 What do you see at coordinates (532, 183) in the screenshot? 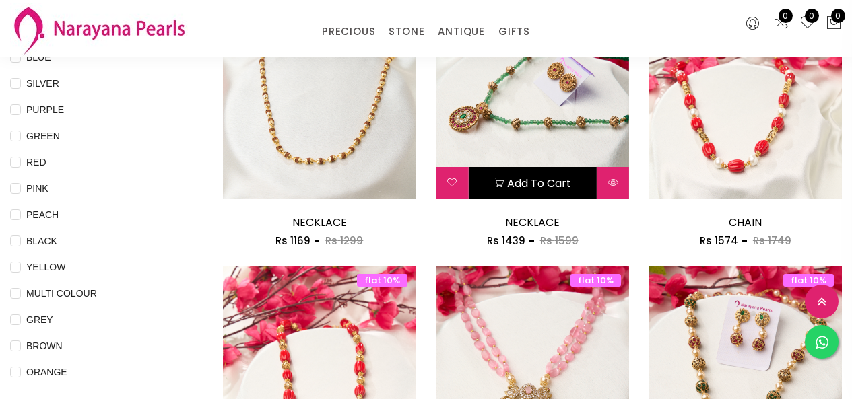
I see `button: Add to cart` at bounding box center [532, 183].